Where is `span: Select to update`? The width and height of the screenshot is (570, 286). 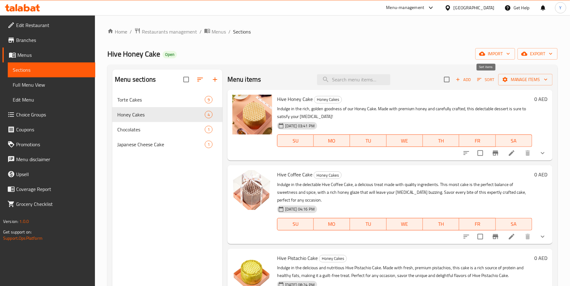
span: Select to update is located at coordinates (480, 237).